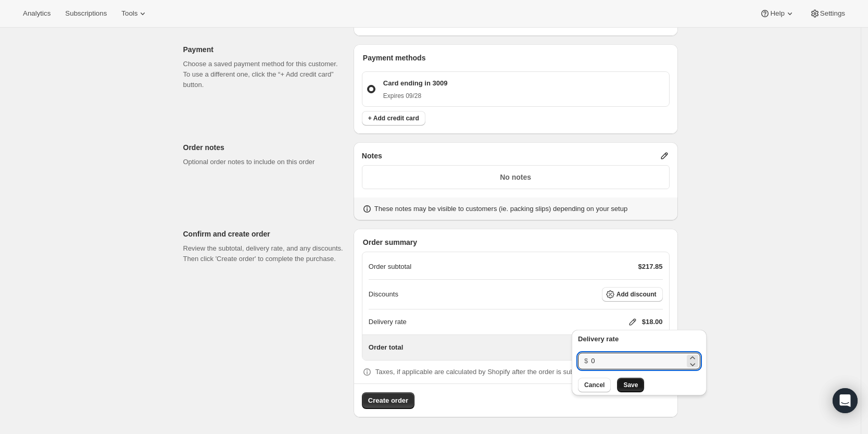 The width and height of the screenshot is (868, 434). What do you see at coordinates (501, 209) in the screenshot?
I see `p: These notes may be visible to customers (ie. packing slips) depending on your setup` at bounding box center [501, 209].